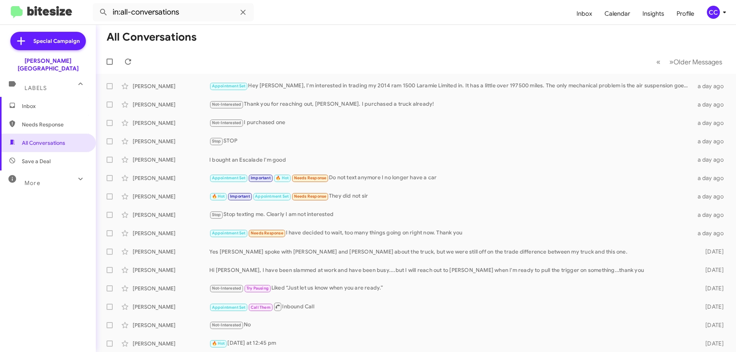 This screenshot has width=736, height=352. What do you see at coordinates (451, 141) in the screenshot?
I see `div: STOP` at bounding box center [451, 141].